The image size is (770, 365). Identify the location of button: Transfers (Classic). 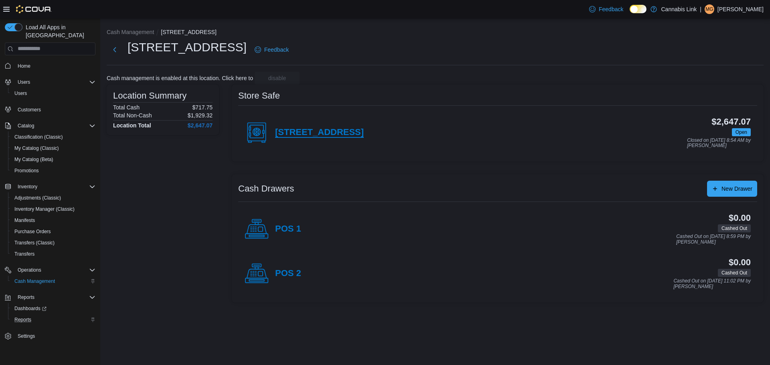
(53, 243).